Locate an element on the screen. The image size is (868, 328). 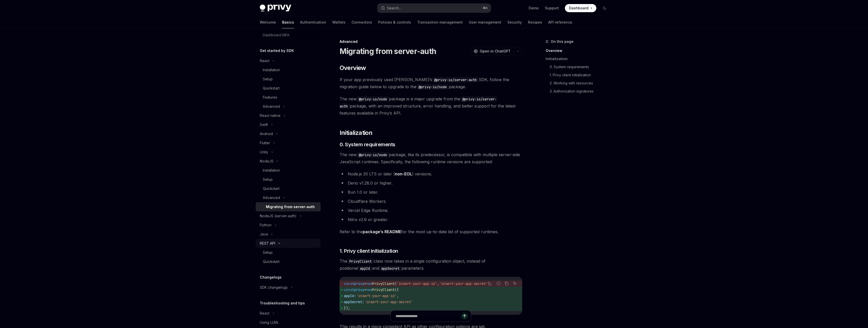
a: non-EOL is located at coordinates (404, 174).